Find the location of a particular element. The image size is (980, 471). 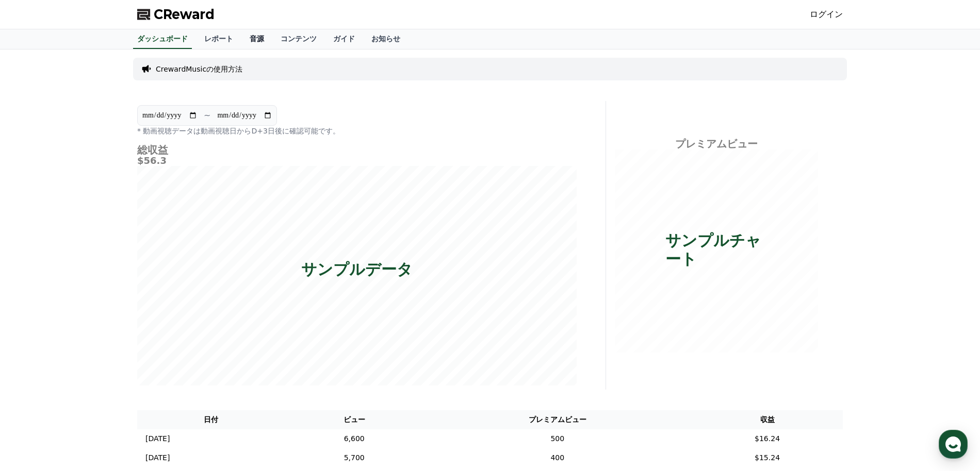

span: Home is located at coordinates (35, 346).